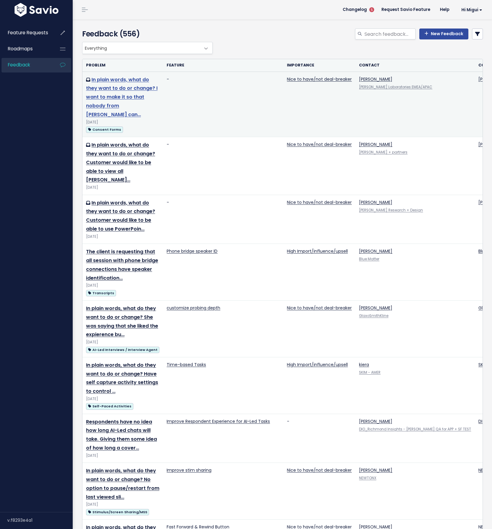 This screenshot has height=529, width=492. I want to click on span: Self-Paced Activities, so click(110, 406).